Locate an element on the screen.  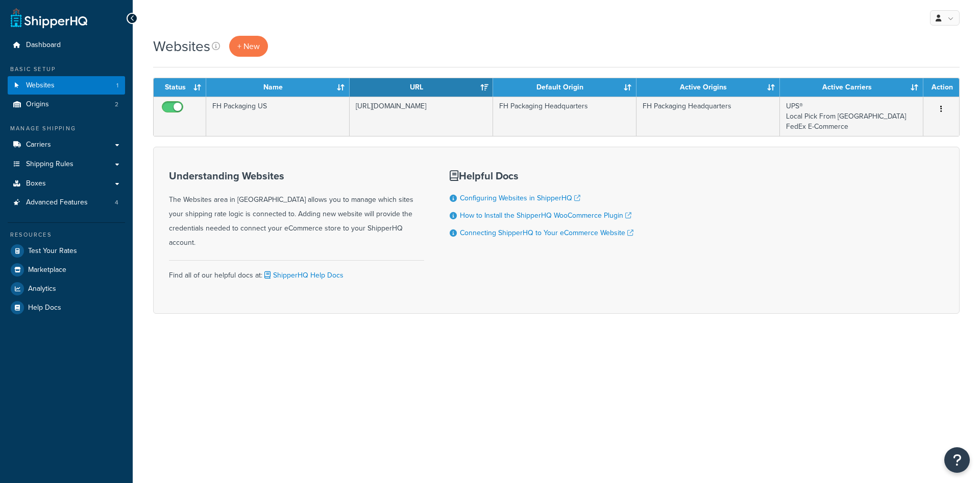
a: How to Install the ShipperHQ WooCommerce Plugin is located at coordinates (546, 215).